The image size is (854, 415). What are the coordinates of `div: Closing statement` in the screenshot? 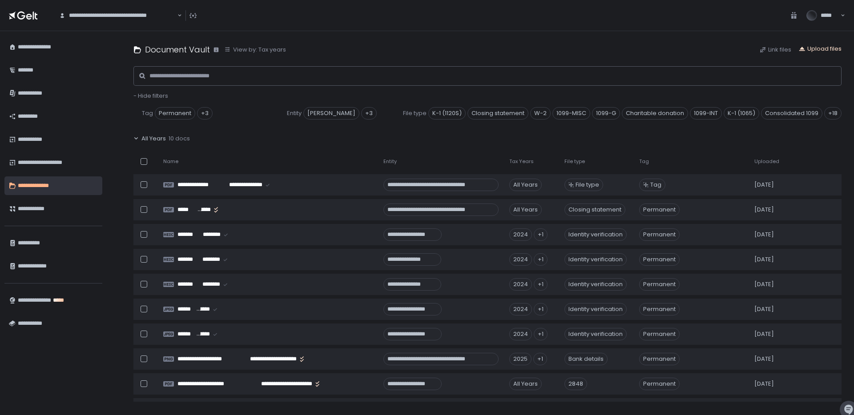 It's located at (595, 210).